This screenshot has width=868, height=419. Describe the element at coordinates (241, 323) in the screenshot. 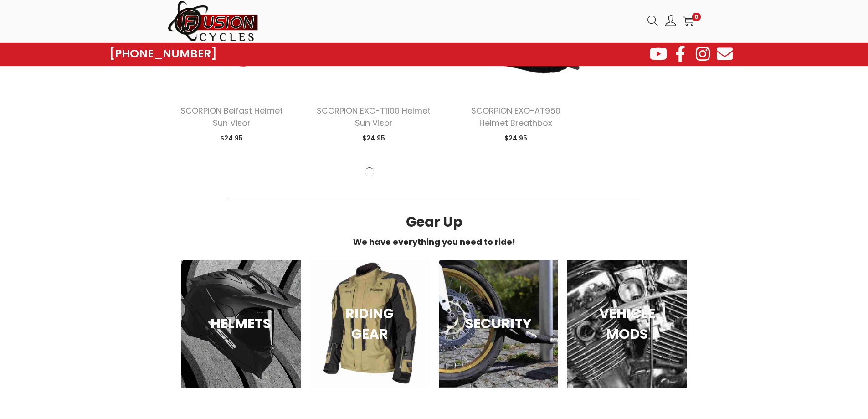

I see `h3: HELMETS` at that location.